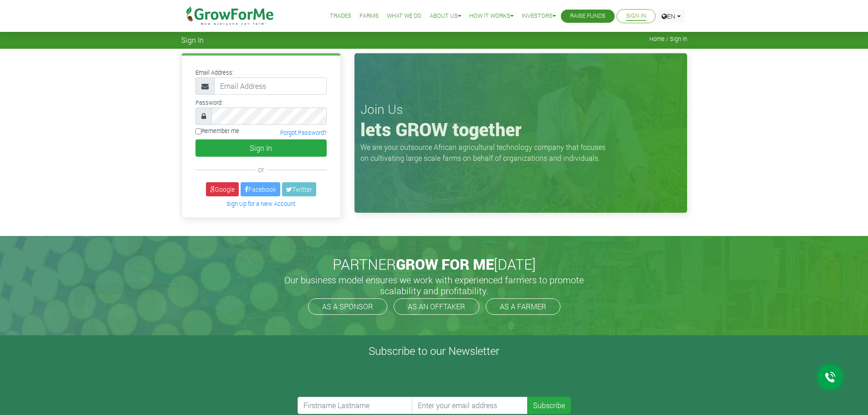 This screenshot has height=415, width=868. I want to click on a: About Us, so click(445, 16).